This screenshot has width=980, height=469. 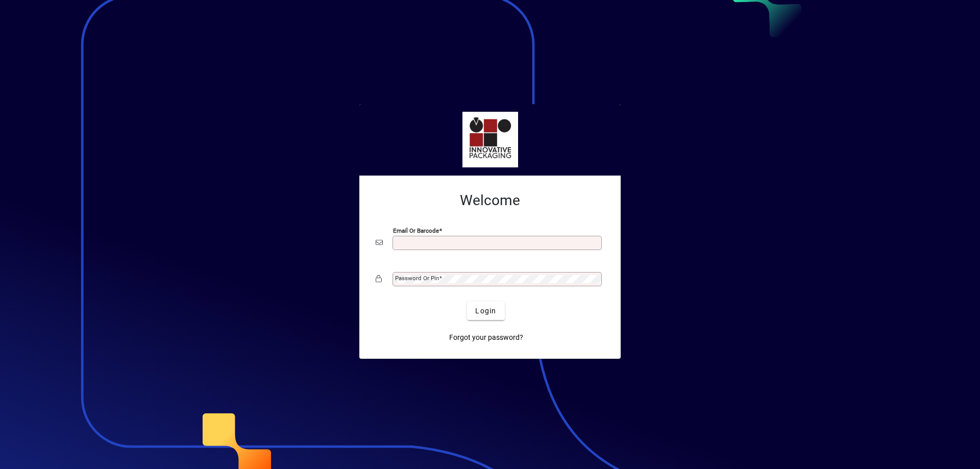 What do you see at coordinates (486, 337) in the screenshot?
I see `span: Forgot your password?` at bounding box center [486, 337].